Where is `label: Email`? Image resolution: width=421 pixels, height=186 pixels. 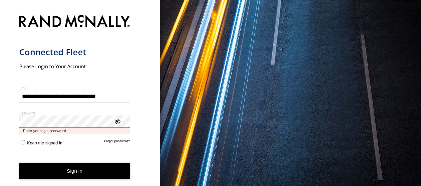 label: Email is located at coordinates (75, 88).